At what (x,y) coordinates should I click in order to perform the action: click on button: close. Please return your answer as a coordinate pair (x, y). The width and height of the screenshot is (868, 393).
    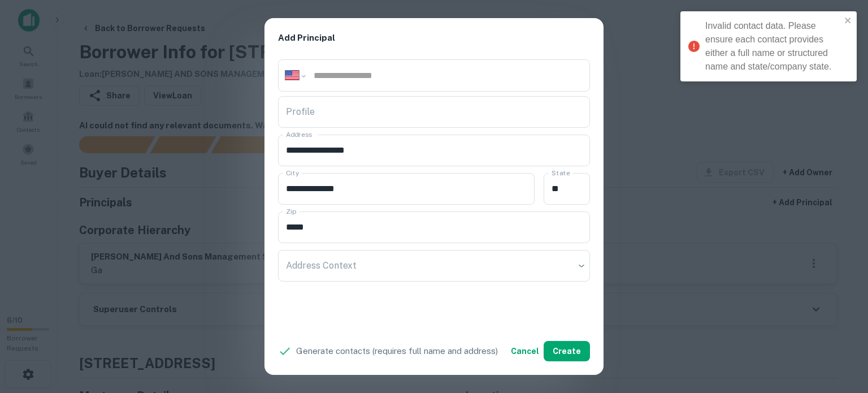
    Looking at the image, I should click on (848, 21).